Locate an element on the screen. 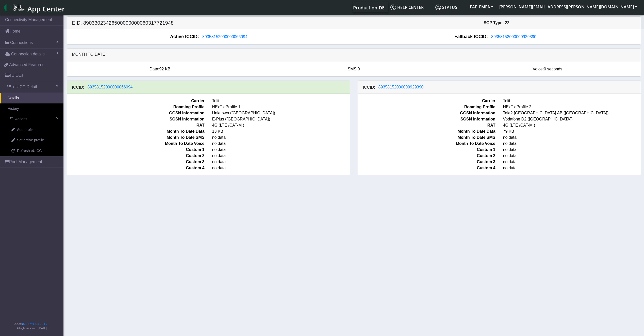  h6: Month to date is located at coordinates (354, 54).